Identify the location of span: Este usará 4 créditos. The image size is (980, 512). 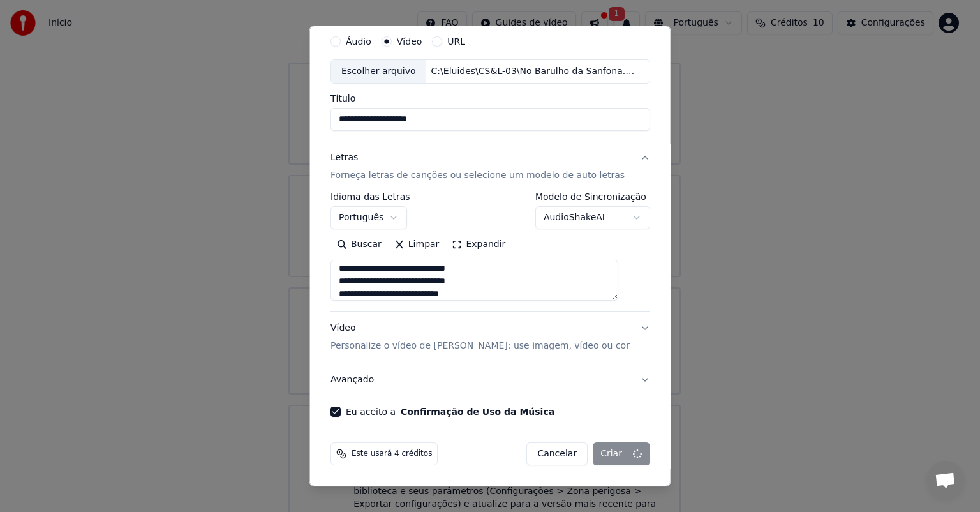
(391, 454).